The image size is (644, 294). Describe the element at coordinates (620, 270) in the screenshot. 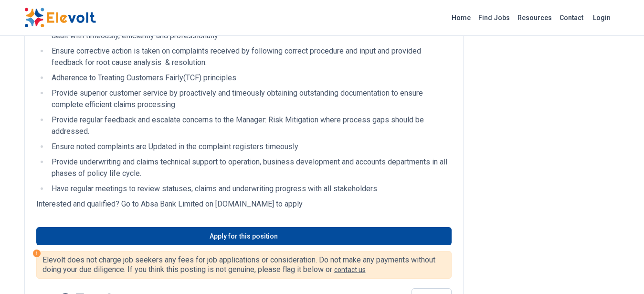

I see `div: Chat Widget` at that location.